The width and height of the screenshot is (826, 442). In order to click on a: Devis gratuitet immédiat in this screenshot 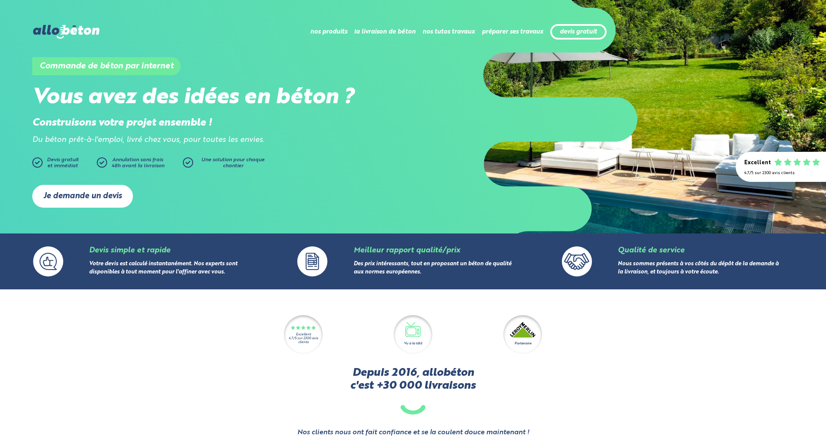, I will do `click(62, 165)`.